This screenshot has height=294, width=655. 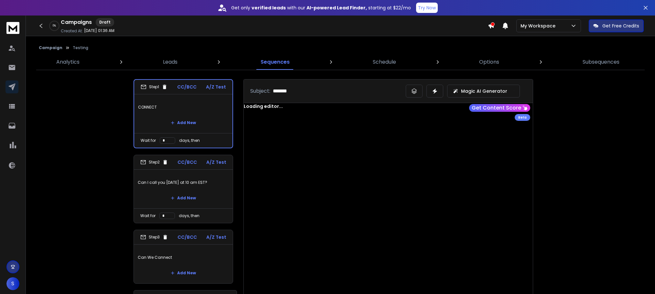 I want to click on p: CONNECT, so click(x=183, y=107).